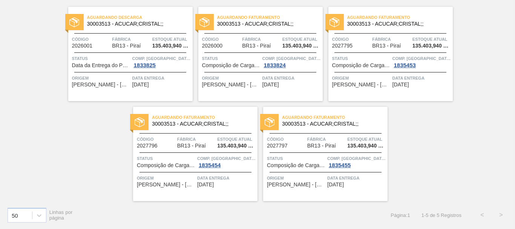 The height and width of the screenshot is (229, 515). What do you see at coordinates (400, 215) in the screenshot?
I see `span: Página : 1` at bounding box center [400, 215].